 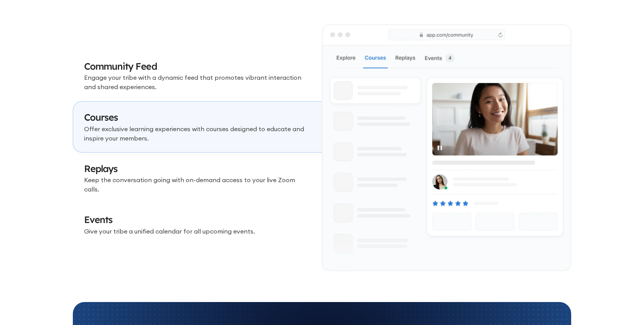 I want to click on img: An illustration of Courses Page, so click(x=446, y=148).